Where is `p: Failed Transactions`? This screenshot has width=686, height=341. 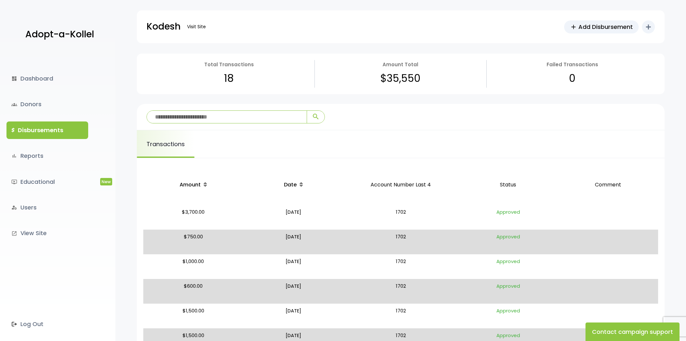
p: Failed Transactions is located at coordinates (572, 64).